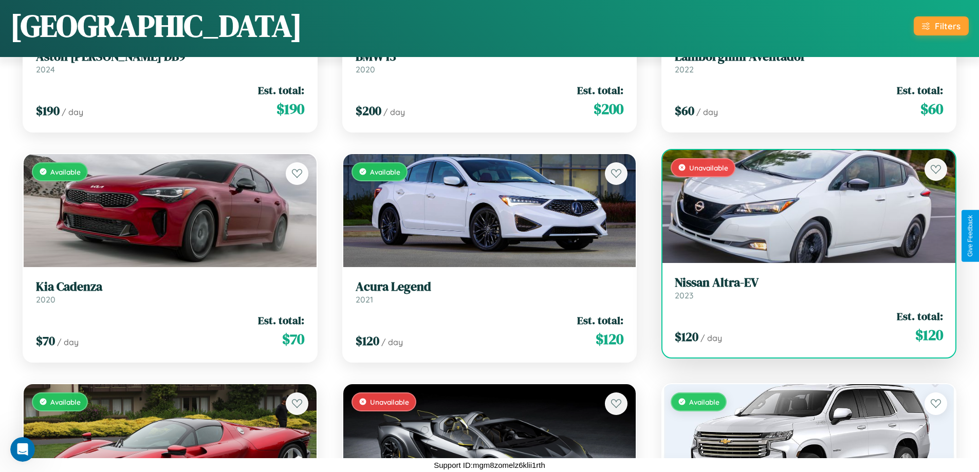  I want to click on button: Filters, so click(941, 26).